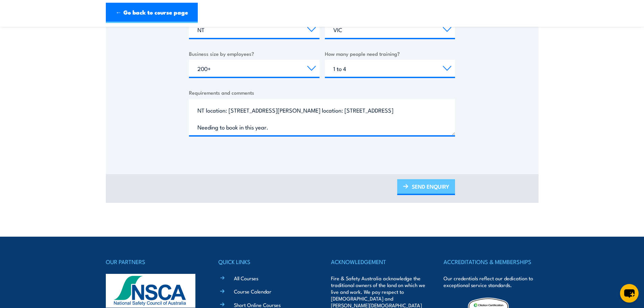 This screenshot has width=644, height=308. I want to click on p: Our credentials reflect our dedication to exceptional service standards., so click(491, 282).